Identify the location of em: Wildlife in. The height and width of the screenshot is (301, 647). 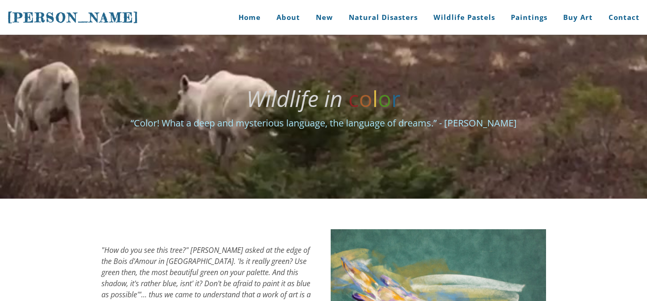
(294, 98).